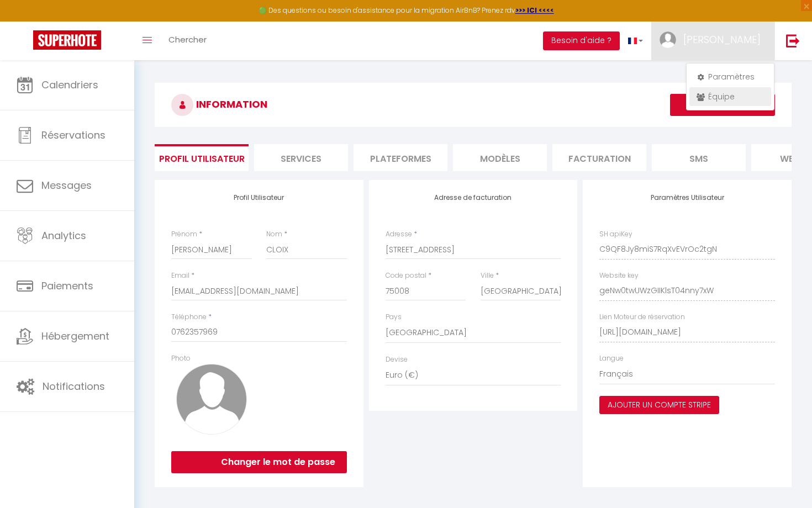 Image resolution: width=812 pixels, height=508 pixels. Describe the element at coordinates (500, 158) in the screenshot. I see `li: MODÈLES` at that location.